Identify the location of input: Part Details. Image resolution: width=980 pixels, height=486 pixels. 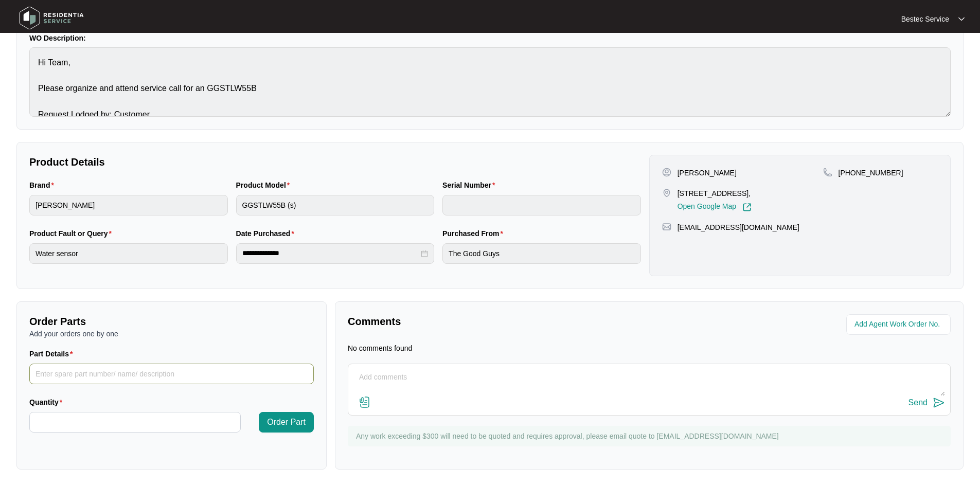
(171, 374).